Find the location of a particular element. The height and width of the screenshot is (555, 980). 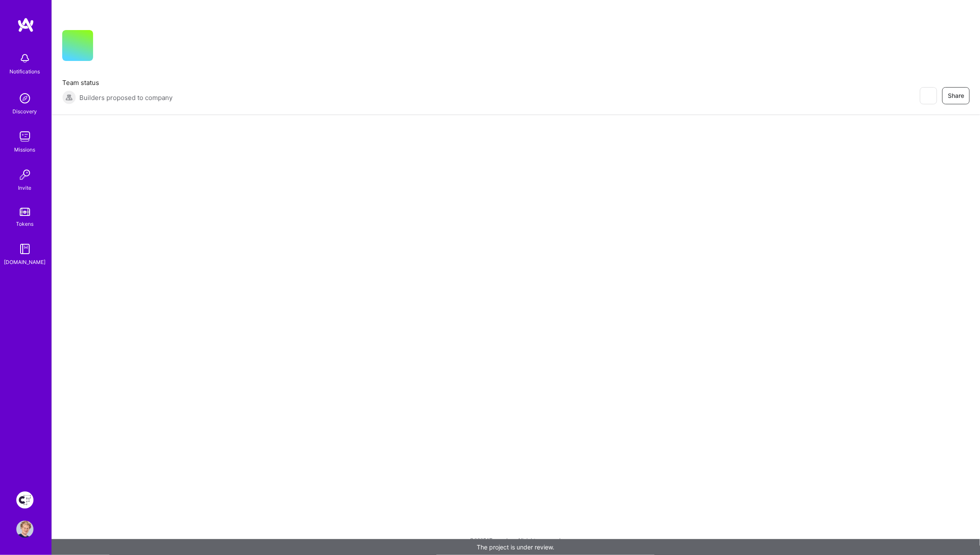

div: Missions is located at coordinates (25, 149).